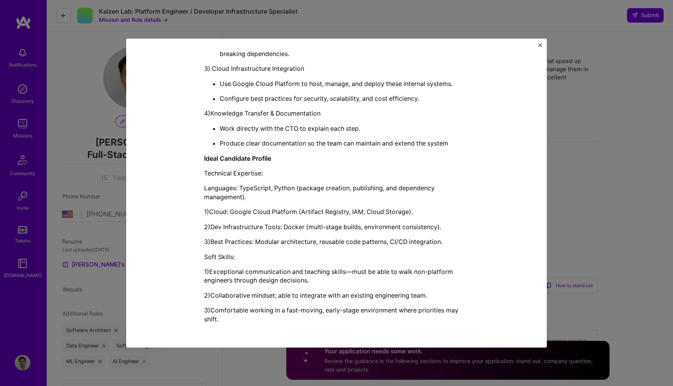  Describe the element at coordinates (344, 143) in the screenshot. I see `p: Produce clear documentation so the team can maintain and extend the system` at that location.